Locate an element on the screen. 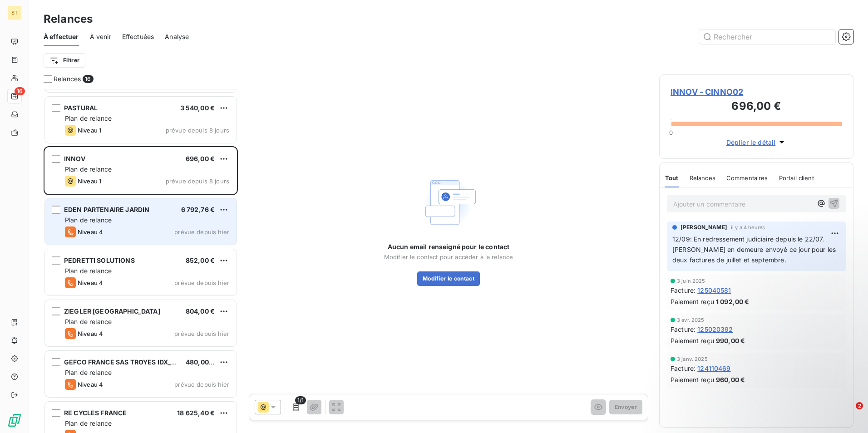 The height and width of the screenshot is (433, 868). span: GEFCO FRANCE SAS TROYES IDX_FL is located at coordinates (121, 362).